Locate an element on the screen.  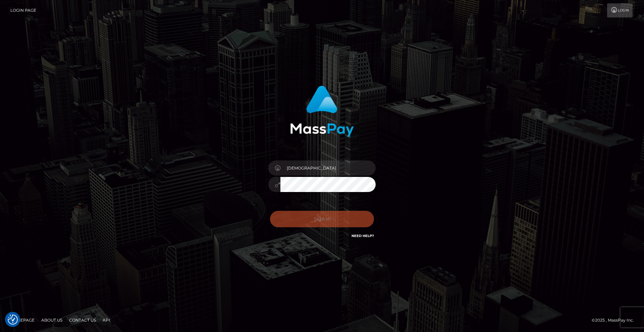
a: Need Help? is located at coordinates (363, 235).